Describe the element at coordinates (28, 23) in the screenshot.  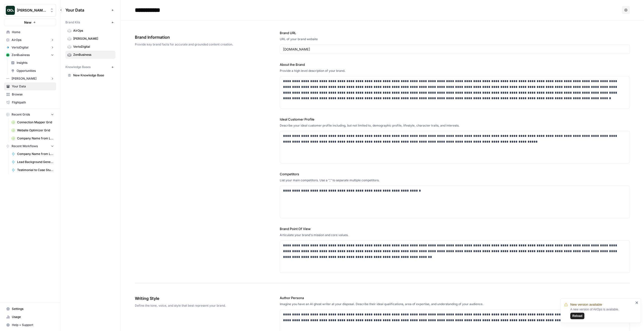
I see `span: New` at that location.